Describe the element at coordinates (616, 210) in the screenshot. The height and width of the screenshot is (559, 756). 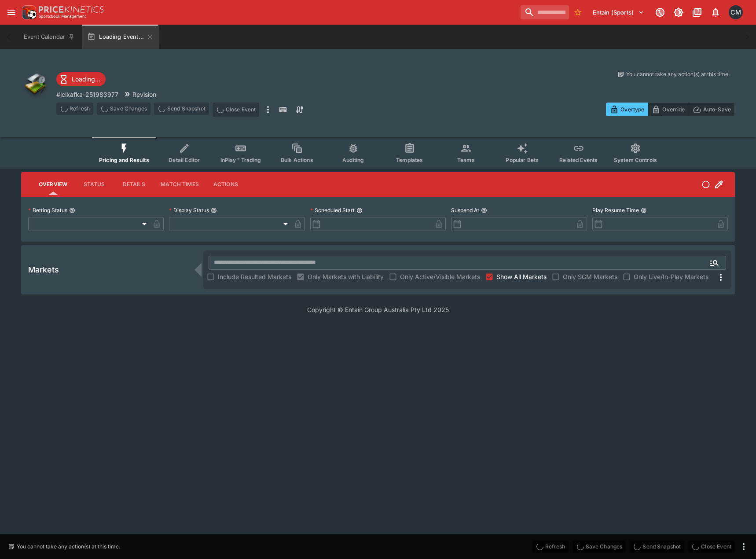
I see `p: Play Resume Time` at that location.